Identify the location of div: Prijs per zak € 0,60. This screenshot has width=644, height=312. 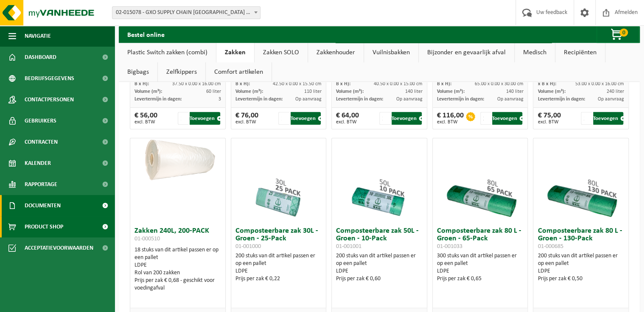
(379, 279).